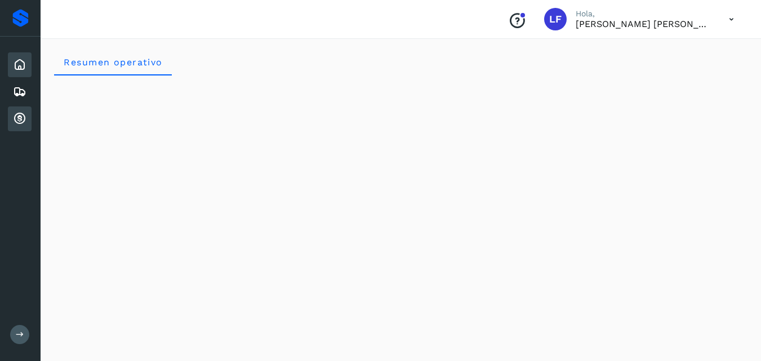  I want to click on span: Resumen operativo, so click(113, 62).